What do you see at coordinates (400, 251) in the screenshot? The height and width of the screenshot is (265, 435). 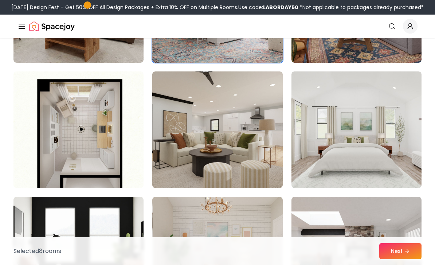 I see `button: Next` at bounding box center [400, 251].